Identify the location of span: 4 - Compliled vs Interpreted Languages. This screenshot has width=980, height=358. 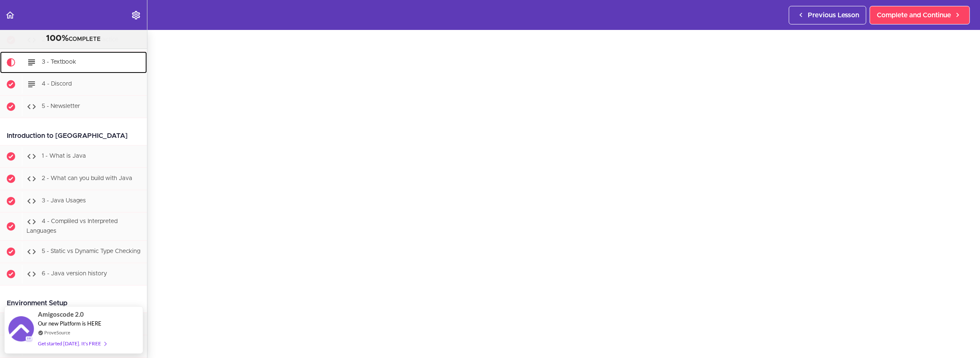
(72, 226).